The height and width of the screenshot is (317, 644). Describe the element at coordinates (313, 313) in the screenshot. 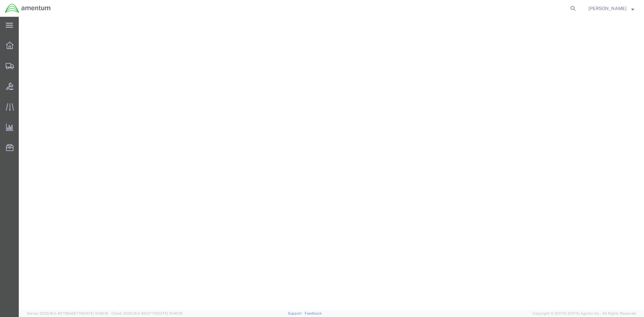

I see `a: Feedback` at that location.